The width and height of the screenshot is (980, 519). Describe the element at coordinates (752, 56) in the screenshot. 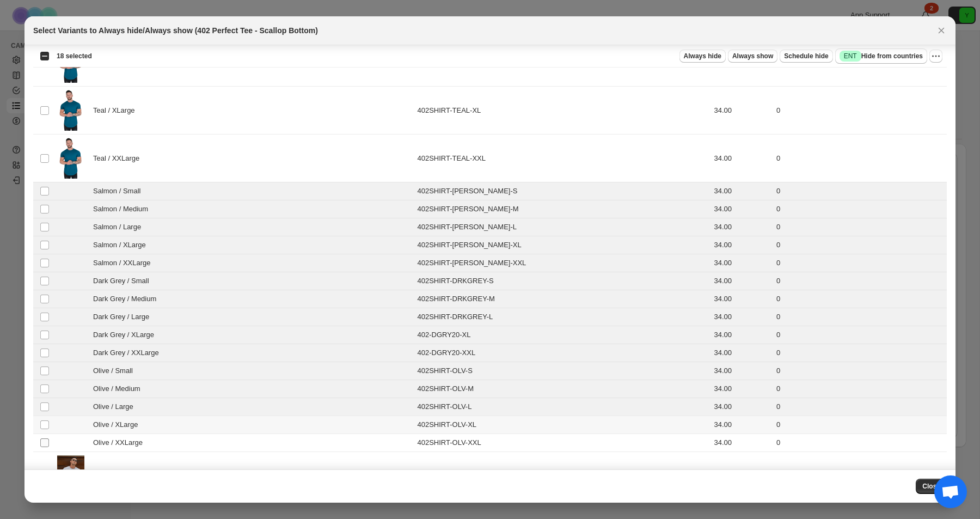

I see `span: Always show` at that location.